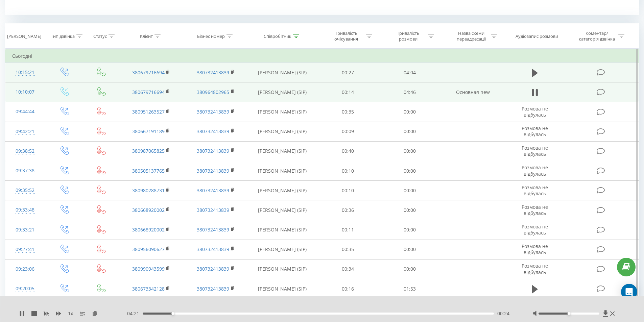 This screenshot has height=322, width=644. I want to click on td: 00:40, so click(348, 151).